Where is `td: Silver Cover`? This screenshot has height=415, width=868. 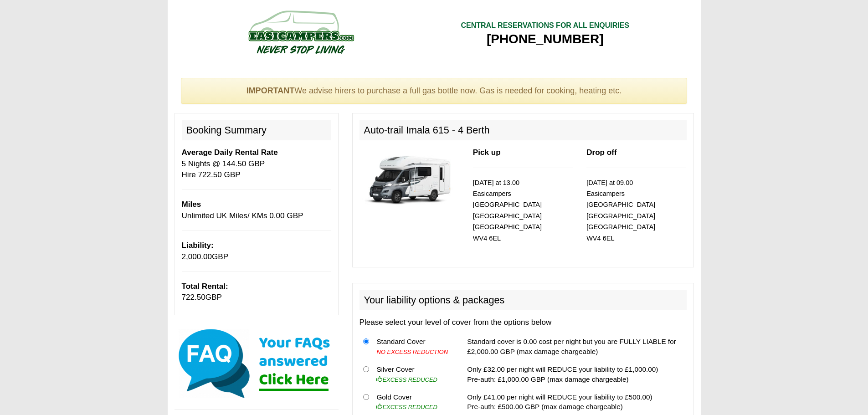
td: Silver Cover is located at coordinates (413, 374).